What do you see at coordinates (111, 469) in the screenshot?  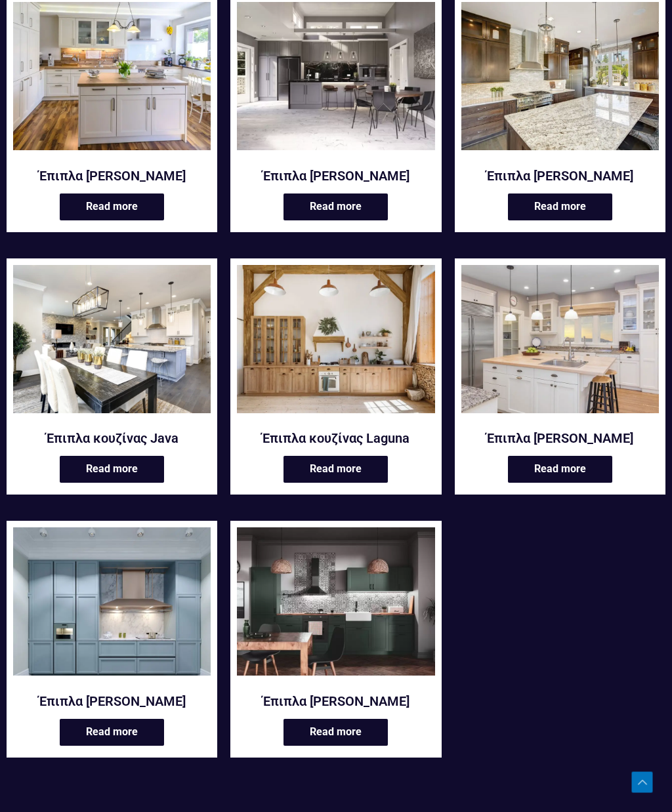 I see `a: Read more about “Έπιπλα κουζίνας Java”` at bounding box center [111, 469].